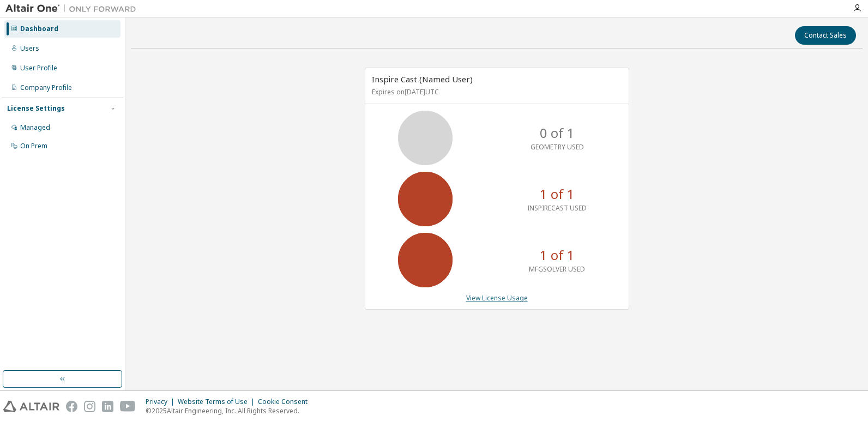 The width and height of the screenshot is (868, 422). Describe the element at coordinates (89, 406) in the screenshot. I see `img: instagram.svg` at that location.